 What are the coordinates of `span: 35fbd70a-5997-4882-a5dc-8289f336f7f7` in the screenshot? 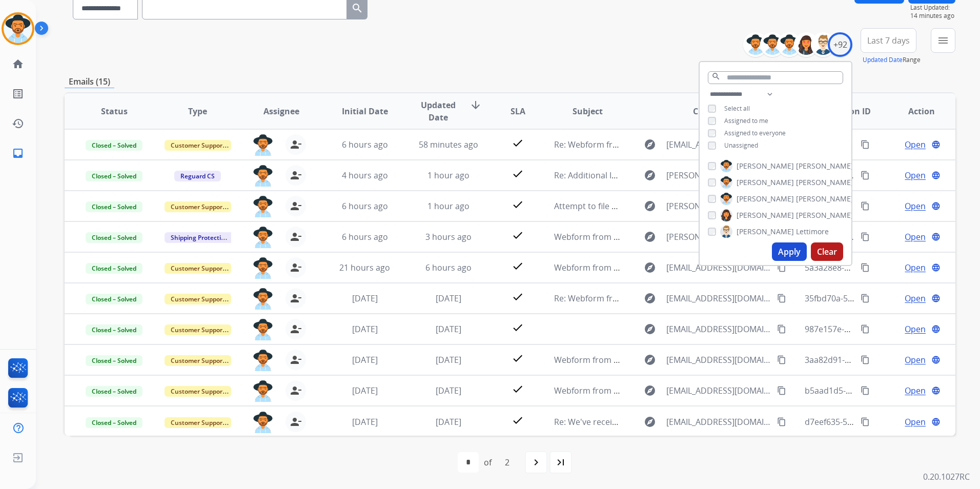 It's located at (880, 299).